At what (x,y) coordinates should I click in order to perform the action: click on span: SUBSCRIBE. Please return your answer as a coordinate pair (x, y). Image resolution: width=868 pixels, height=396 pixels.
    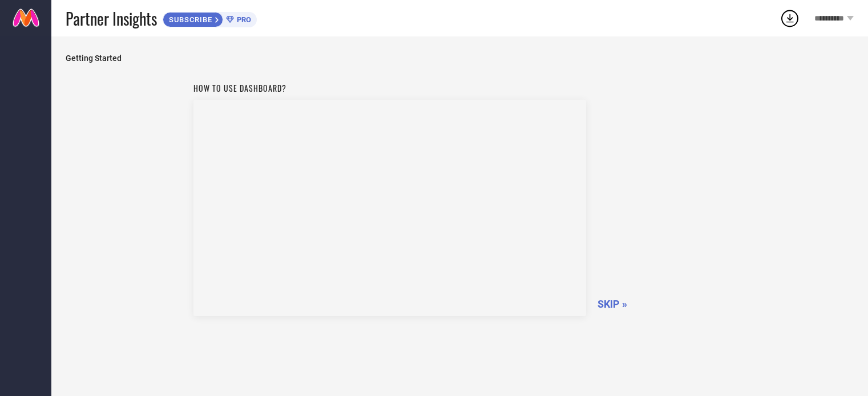
    Looking at the image, I should click on (189, 19).